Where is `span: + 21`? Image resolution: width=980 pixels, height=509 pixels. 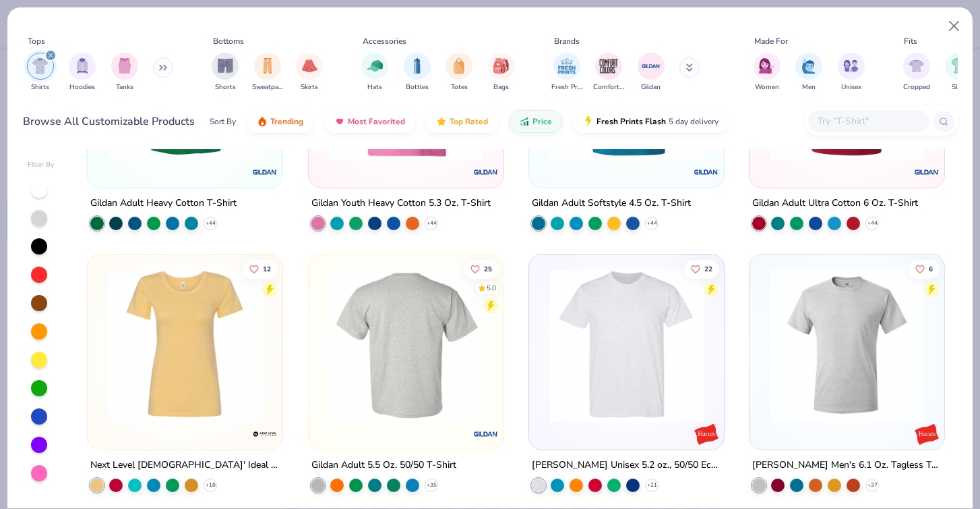 span: + 21 is located at coordinates (651, 485).